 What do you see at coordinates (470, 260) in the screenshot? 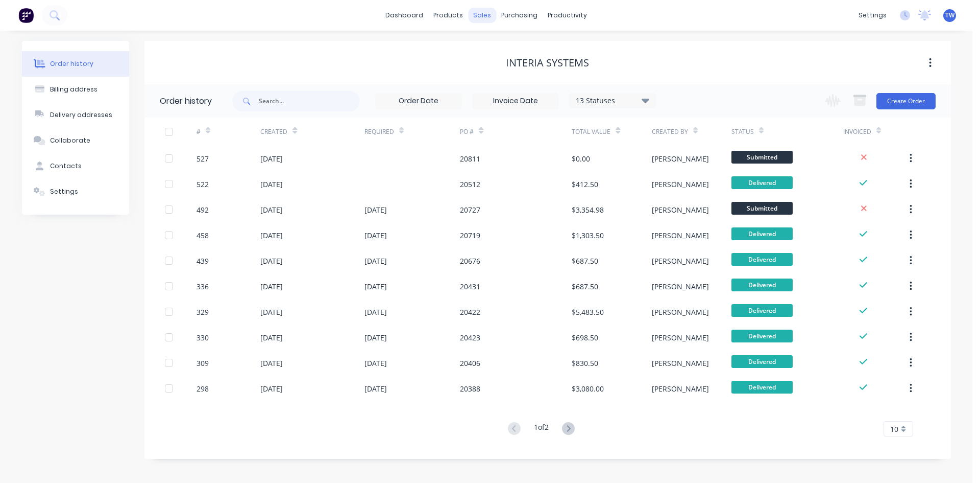
I see `div: 20676` at bounding box center [470, 260].